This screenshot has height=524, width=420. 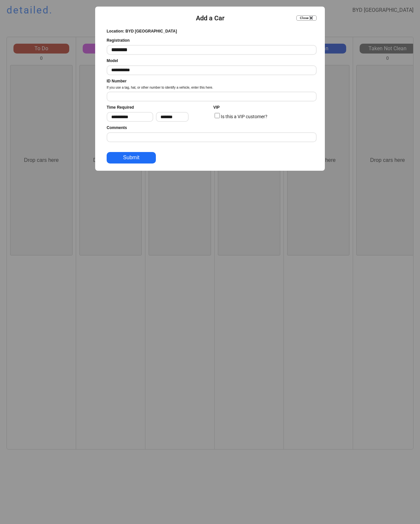 I want to click on button: Close ✖️, so click(x=307, y=18).